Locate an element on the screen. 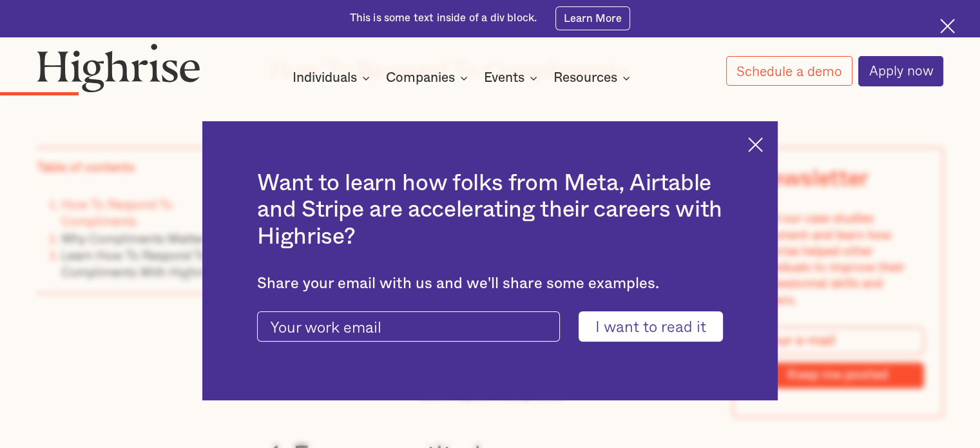  a: Apply now is located at coordinates (901, 71).